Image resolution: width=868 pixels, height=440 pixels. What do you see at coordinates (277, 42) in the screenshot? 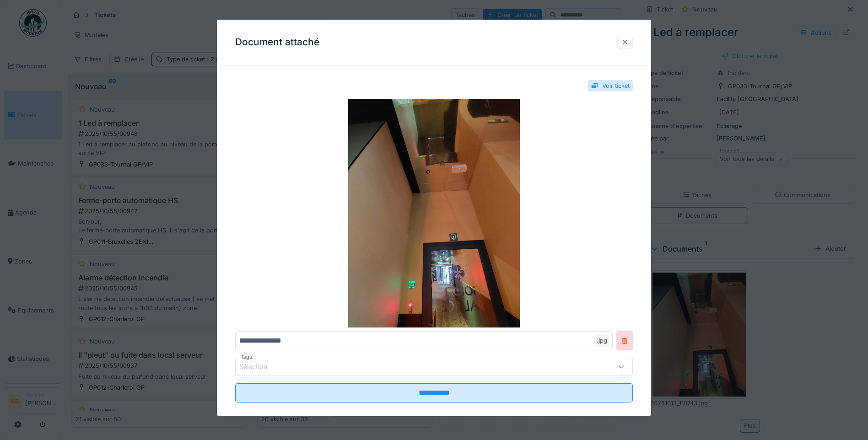
I see `h3: Document attaché` at bounding box center [277, 42].